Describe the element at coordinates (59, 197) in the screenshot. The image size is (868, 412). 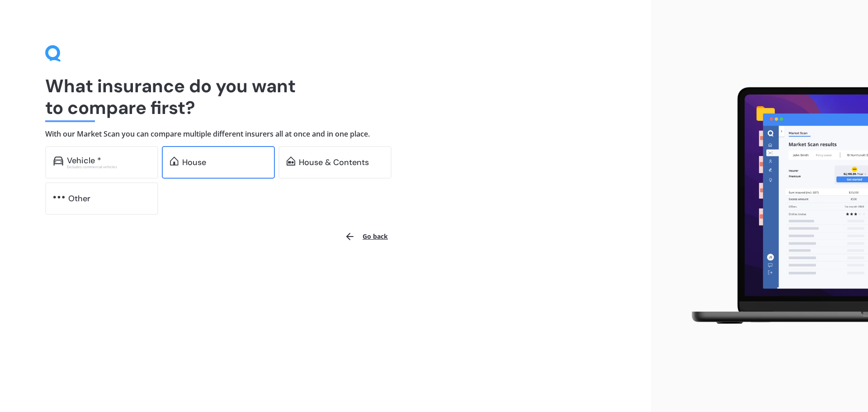
I see `img: other.81dba5aafe580aa69f38.svg` at that location.